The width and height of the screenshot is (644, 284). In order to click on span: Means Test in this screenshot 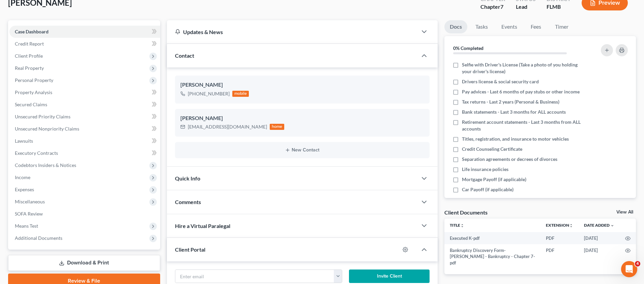, I will do `click(26, 226)`.